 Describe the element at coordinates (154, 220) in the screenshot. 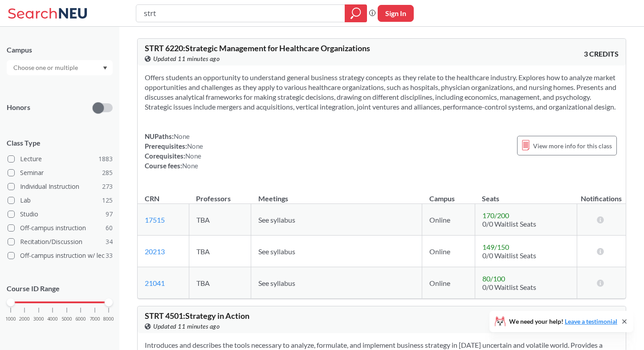

I see `a: 17515` at that location.